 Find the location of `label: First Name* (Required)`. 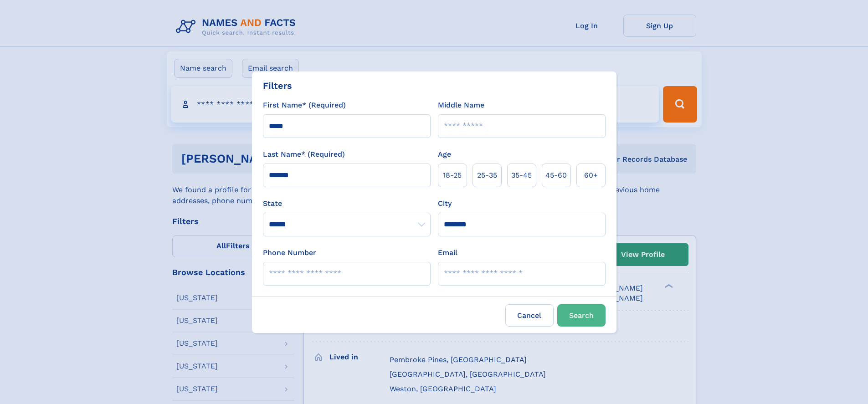

label: First Name* (Required) is located at coordinates (305, 105).